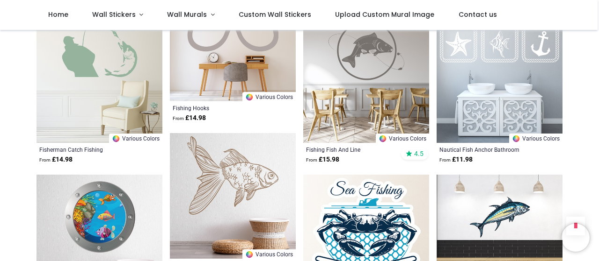 This screenshot has height=261, width=599. What do you see at coordinates (354, 150) in the screenshot?
I see `div: Fishing Fish And Line` at bounding box center [354, 150].